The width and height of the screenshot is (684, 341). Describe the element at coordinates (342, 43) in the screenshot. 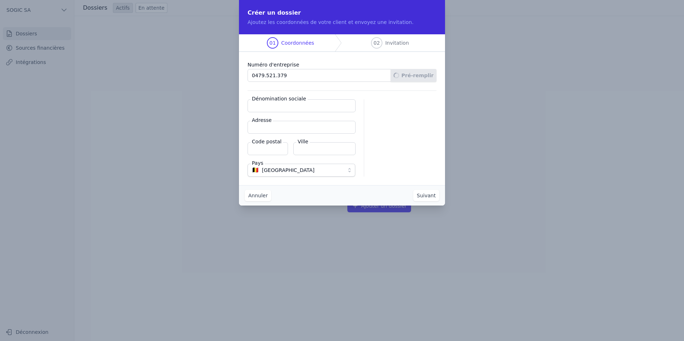

I see `nav: Progress` at that location.